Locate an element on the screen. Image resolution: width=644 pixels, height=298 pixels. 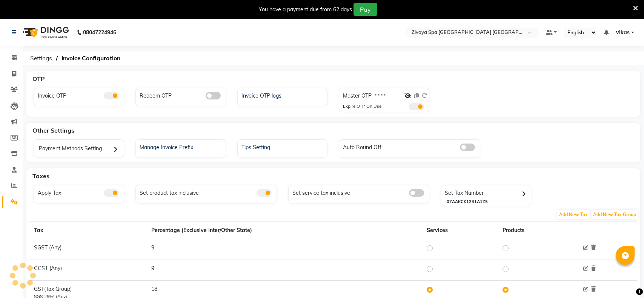
th: Services is located at coordinates (460, 230).